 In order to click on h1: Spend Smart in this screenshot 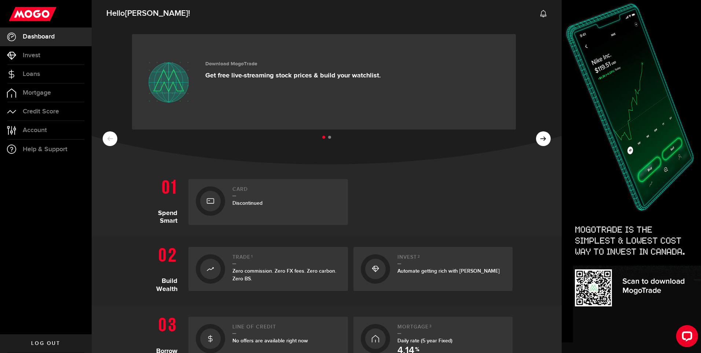, I will do `click(162, 200)`.